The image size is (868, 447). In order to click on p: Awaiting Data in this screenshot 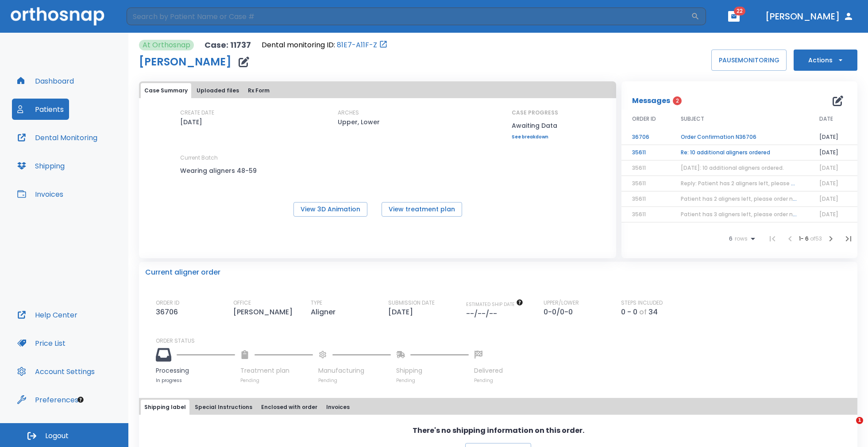, I will do `click(534, 125)`.